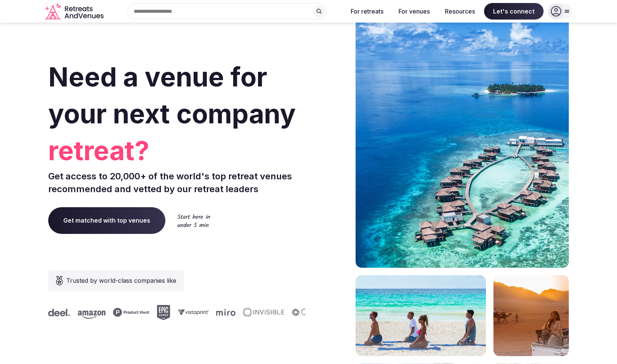 This screenshot has height=364, width=617. Describe the element at coordinates (414, 11) in the screenshot. I see `button: For venues` at that location.